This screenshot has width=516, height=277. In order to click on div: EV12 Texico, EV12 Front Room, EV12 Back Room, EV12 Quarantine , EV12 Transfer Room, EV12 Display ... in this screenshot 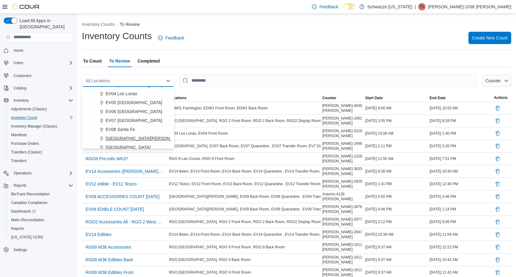, I will do `click(245, 184)`.